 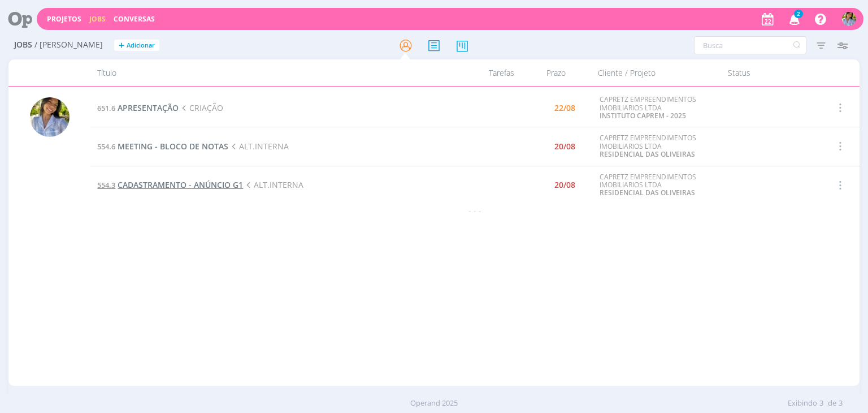 I want to click on button: A, so click(x=849, y=19).